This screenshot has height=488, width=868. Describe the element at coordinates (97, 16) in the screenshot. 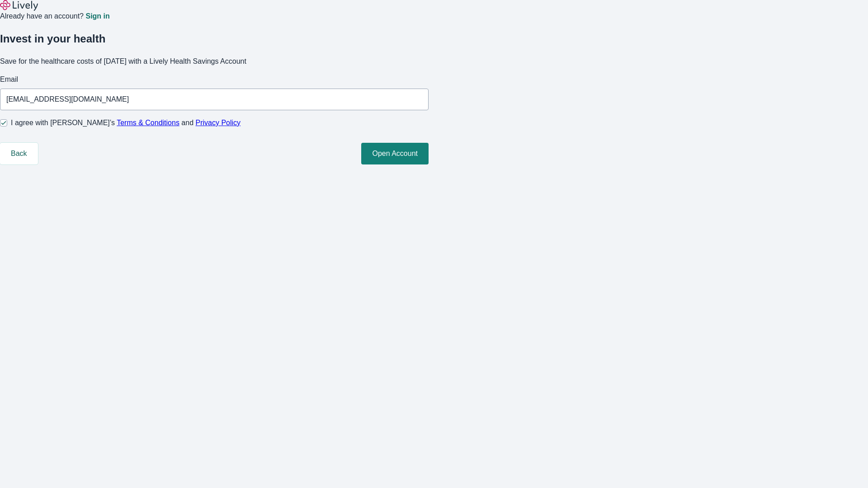

I see `div: Sign in` at that location.